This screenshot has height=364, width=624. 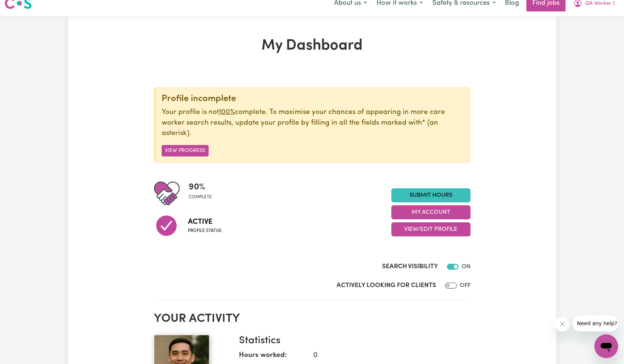 What do you see at coordinates (312, 46) in the screenshot?
I see `h1: My Dashboard` at bounding box center [312, 46].